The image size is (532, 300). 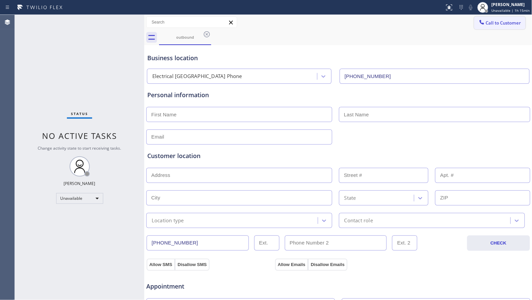 What do you see at coordinates (471, 7) in the screenshot?
I see `button: Mute` at bounding box center [471, 7].